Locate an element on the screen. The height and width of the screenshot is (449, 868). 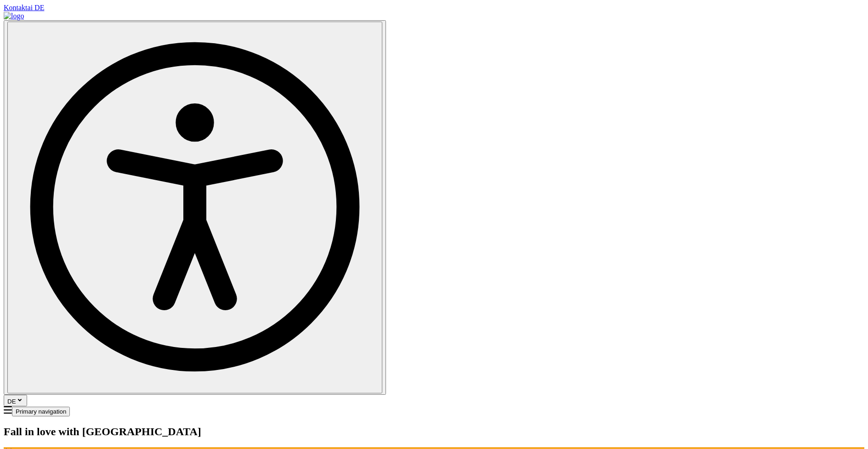
img: logo is located at coordinates (14, 16).